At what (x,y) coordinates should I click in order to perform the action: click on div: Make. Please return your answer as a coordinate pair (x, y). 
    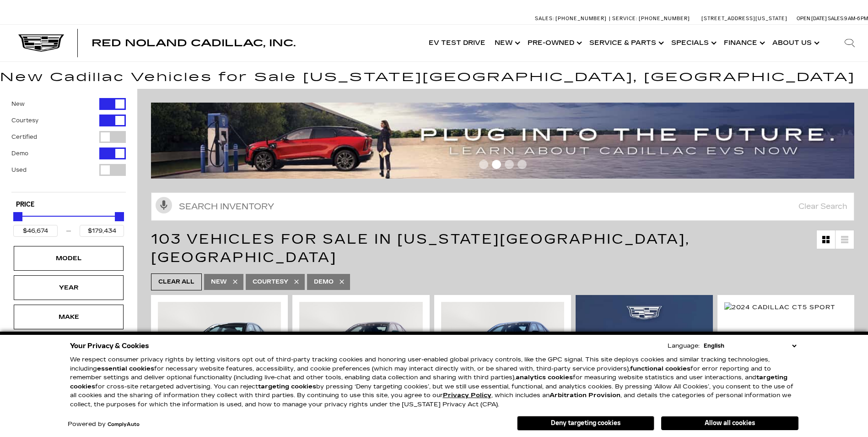
    Looking at the image, I should click on (68, 317).